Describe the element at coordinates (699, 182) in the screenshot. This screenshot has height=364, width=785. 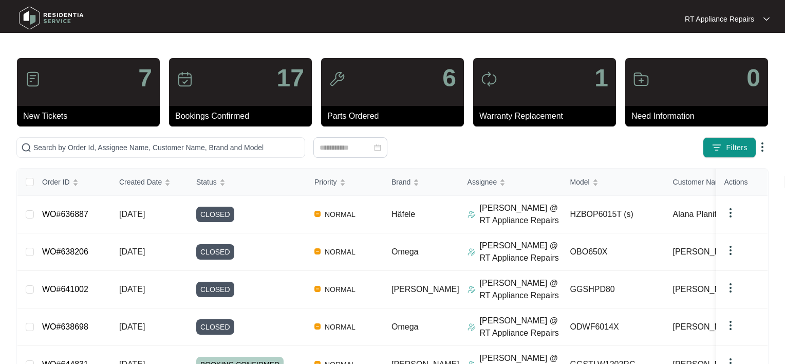
I see `span: Customer Name` at that location.